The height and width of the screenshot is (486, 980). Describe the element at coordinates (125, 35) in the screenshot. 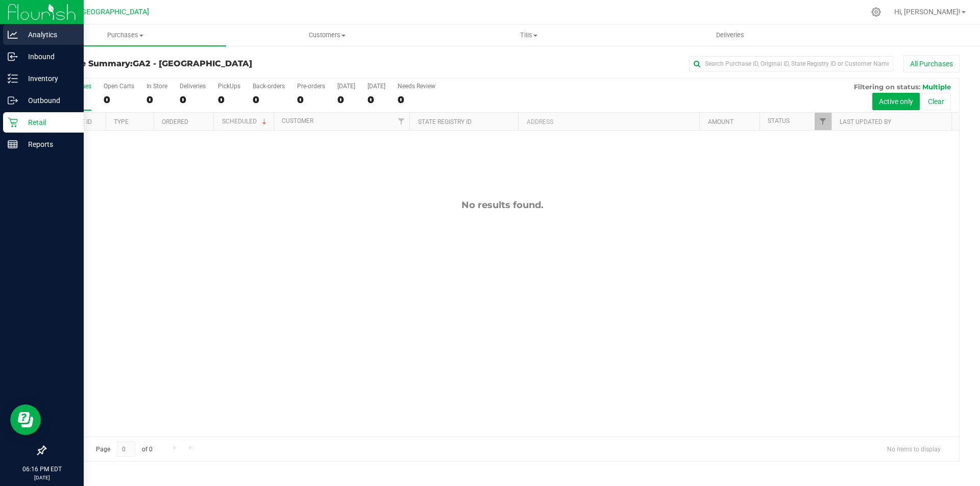

I see `a: Purchases` at that location.